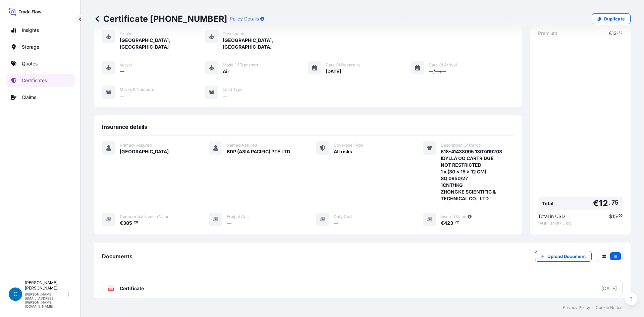 The height and width of the screenshot is (317, 644). I want to click on span: 72, so click(457, 222).